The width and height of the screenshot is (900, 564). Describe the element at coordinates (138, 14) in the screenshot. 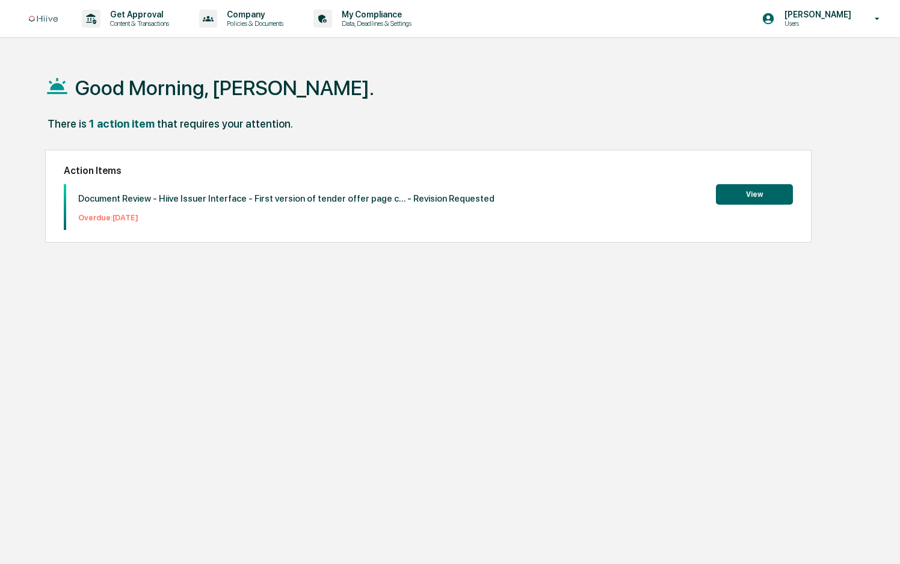

I see `p: Get Approval` at that location.